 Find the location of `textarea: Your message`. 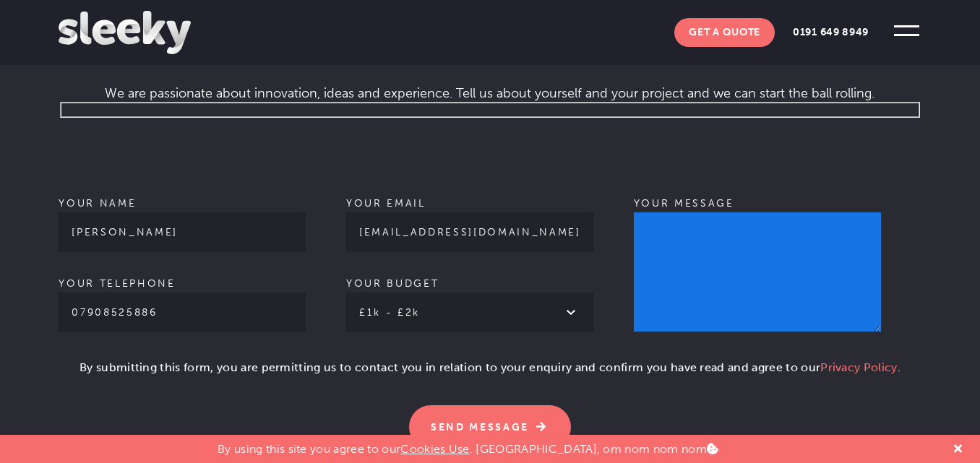

textarea: Your message is located at coordinates (757, 272).